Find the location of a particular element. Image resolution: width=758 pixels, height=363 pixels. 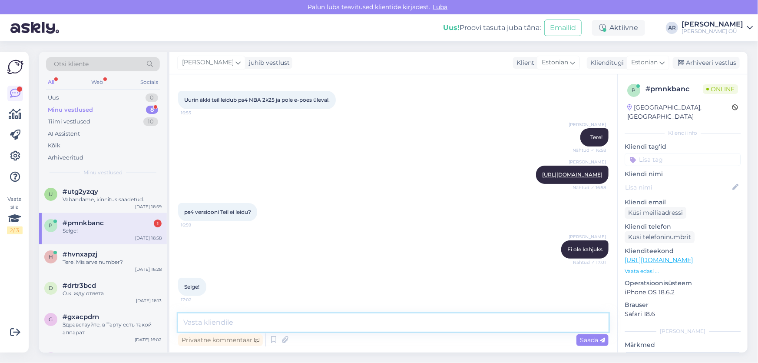

span: Selge! is located at coordinates (192, 286).